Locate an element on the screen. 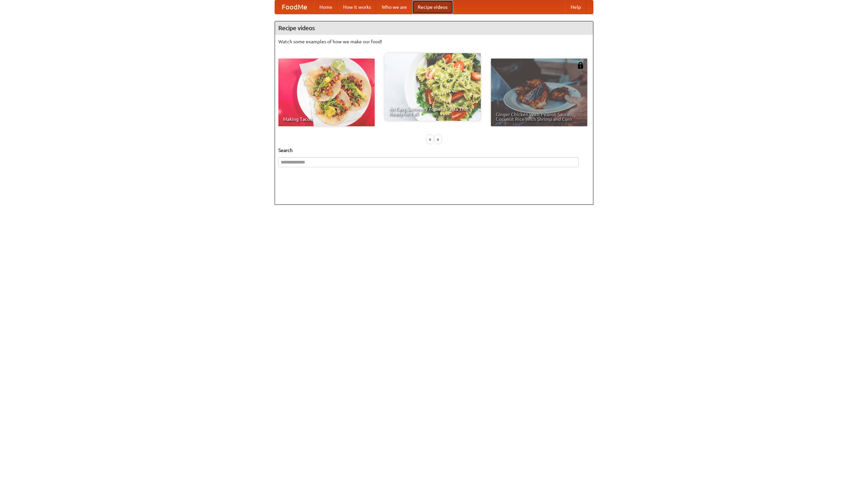 This screenshot has width=868, height=479. h5: Search is located at coordinates (434, 151).